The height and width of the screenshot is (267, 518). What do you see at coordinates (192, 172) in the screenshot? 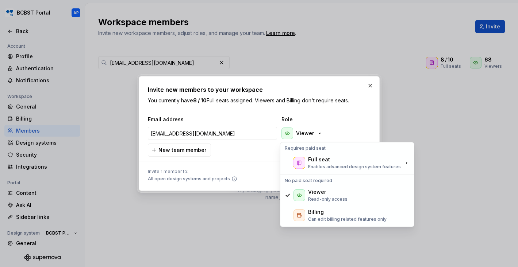
I see `span: Invite 1 member to:` at bounding box center [192, 172].